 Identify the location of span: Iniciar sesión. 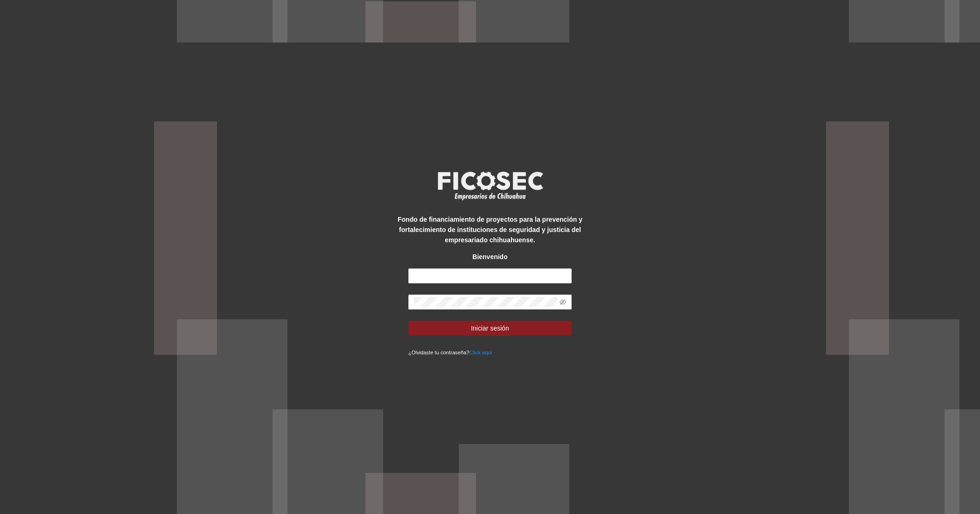
(490, 328).